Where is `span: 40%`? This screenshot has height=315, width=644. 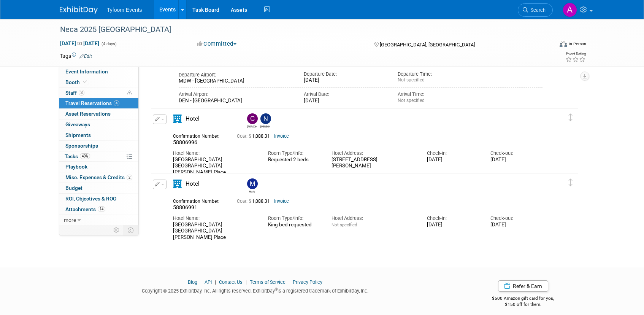 span: 40% is located at coordinates (85, 156).